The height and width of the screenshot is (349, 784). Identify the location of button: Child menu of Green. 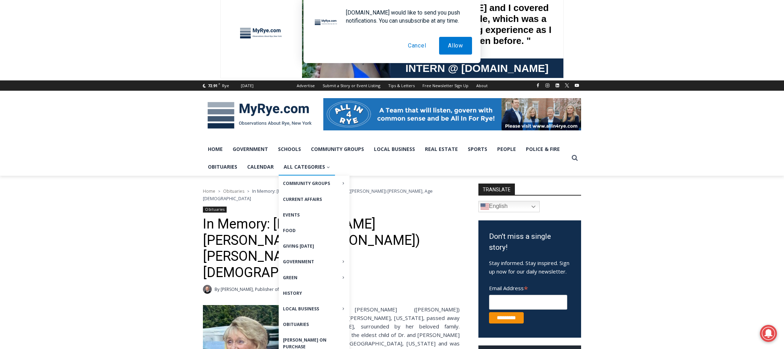
(314, 277).